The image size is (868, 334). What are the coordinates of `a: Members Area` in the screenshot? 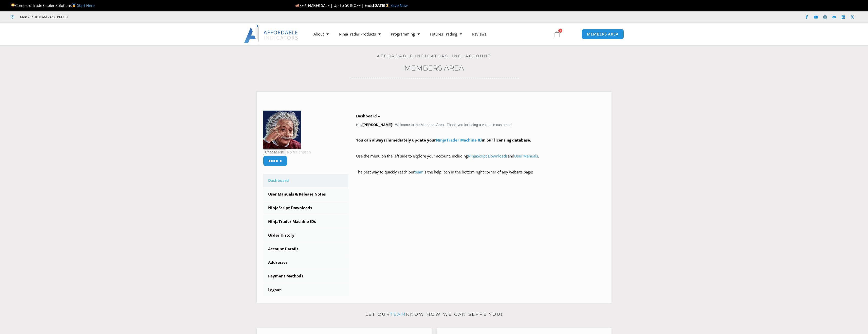 It's located at (434, 68).